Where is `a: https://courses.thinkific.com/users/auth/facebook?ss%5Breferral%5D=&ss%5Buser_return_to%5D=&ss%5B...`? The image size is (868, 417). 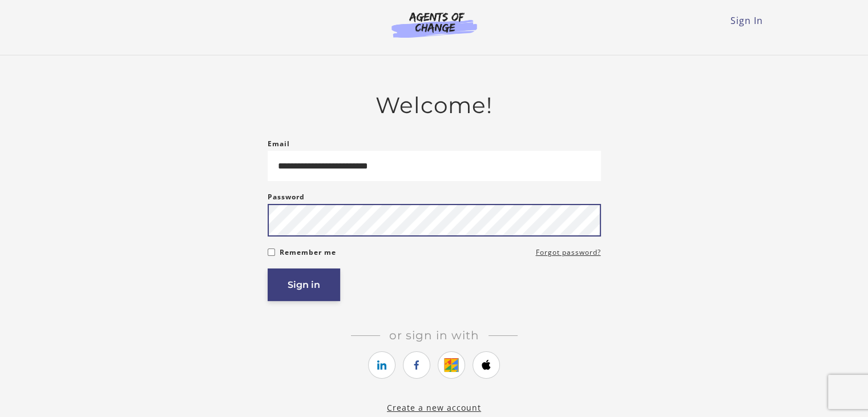
a: https://courses.thinkific.com/users/auth/facebook?ss%5Breferral%5D=&ss%5Buser_return_to%5D=&ss%5B... is located at coordinates (417, 365).